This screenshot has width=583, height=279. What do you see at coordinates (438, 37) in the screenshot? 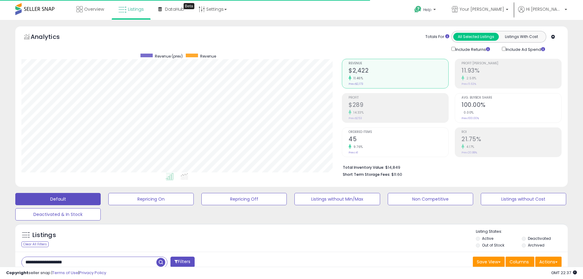
I see `div: Totals For` at bounding box center [438, 37].